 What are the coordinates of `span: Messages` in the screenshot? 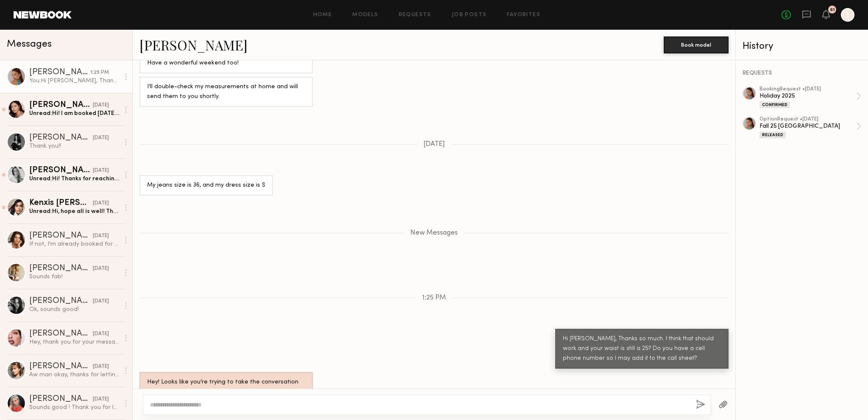 It's located at (29, 44).